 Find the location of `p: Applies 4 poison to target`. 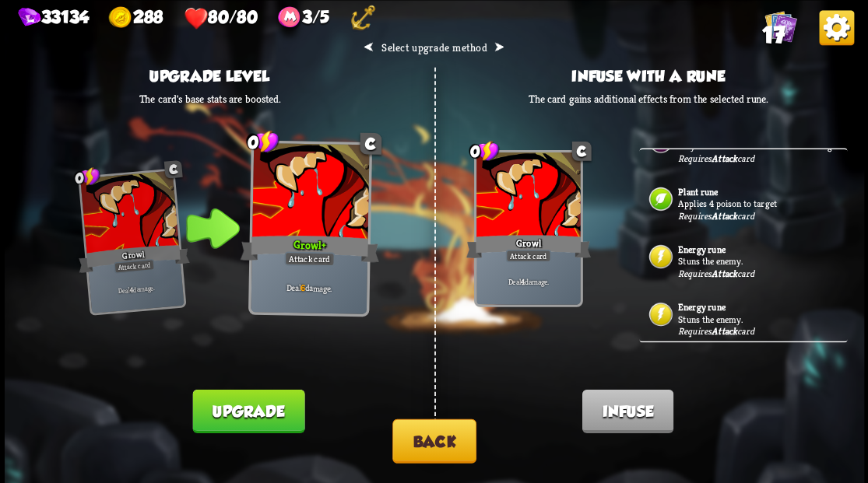

p: Applies 4 poison to target is located at coordinates (761, 204).